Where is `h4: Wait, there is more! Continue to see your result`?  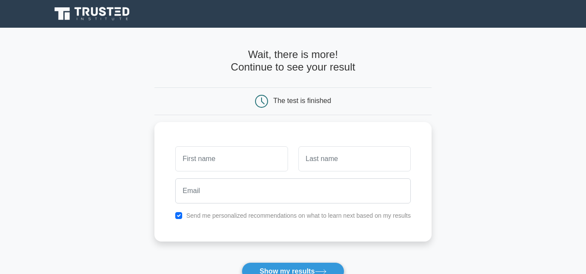
h4: Wait, there is more! Continue to see your result is located at coordinates (293, 61).